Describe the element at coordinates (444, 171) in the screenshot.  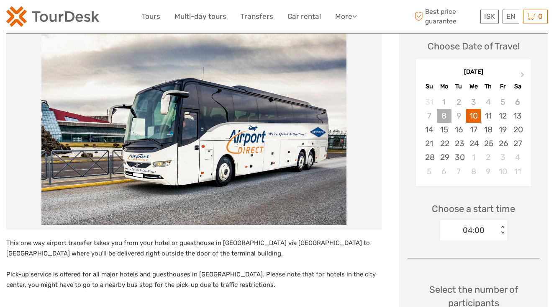
I see `div: Choose Monday, October 6th, 2025` at that location.